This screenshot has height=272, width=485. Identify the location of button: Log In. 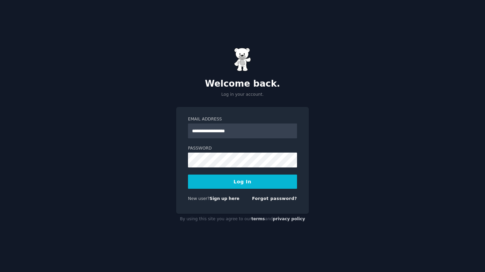
(242, 182).